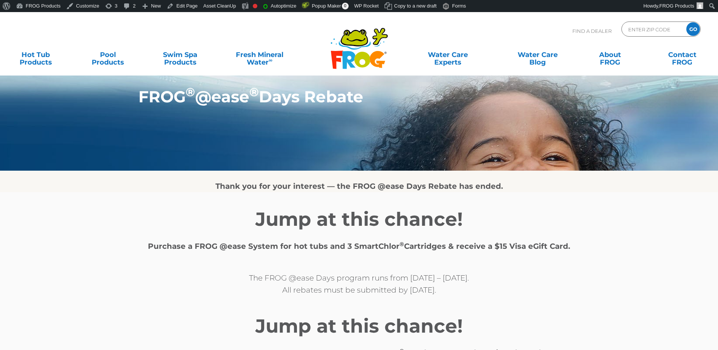 The height and width of the screenshot is (350, 718). What do you see at coordinates (448, 55) in the screenshot?
I see `a: Water CareExperts` at bounding box center [448, 55].